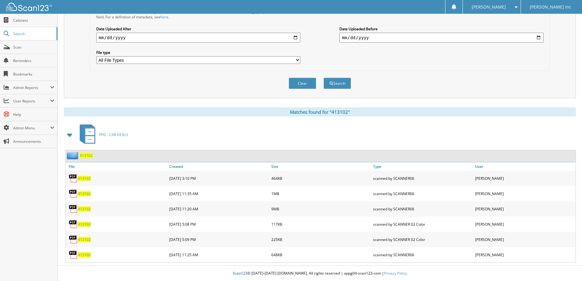 The width and height of the screenshot is (582, 281). What do you see at coordinates (73, 155) in the screenshot?
I see `img: folder2.png` at bounding box center [73, 155].